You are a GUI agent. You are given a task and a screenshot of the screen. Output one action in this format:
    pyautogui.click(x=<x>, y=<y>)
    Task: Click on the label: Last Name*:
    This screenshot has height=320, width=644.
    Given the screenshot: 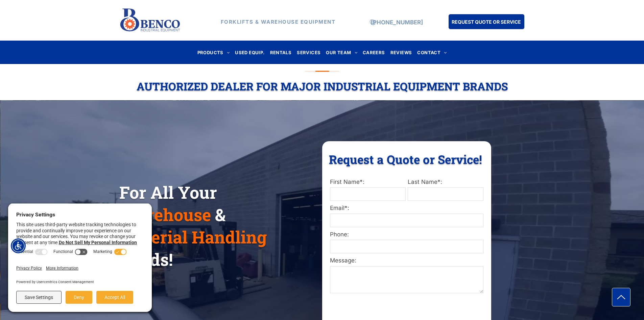 What is the action you would take?
    pyautogui.click(x=445, y=182)
    